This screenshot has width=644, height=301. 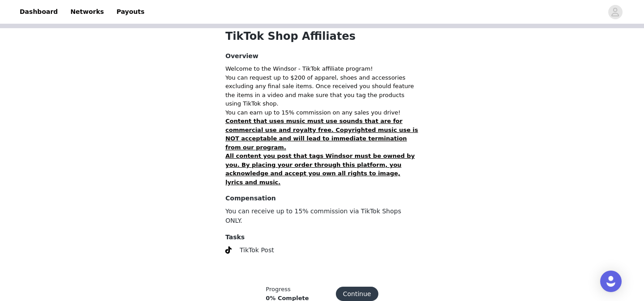 I want to click on a: Networks, so click(x=87, y=12).